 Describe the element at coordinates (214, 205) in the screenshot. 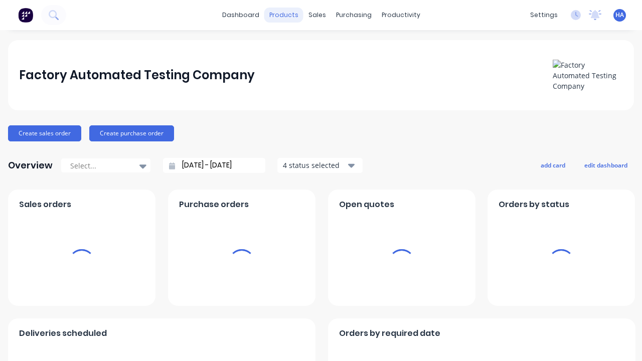

I see `span: Purchase orders` at that location.